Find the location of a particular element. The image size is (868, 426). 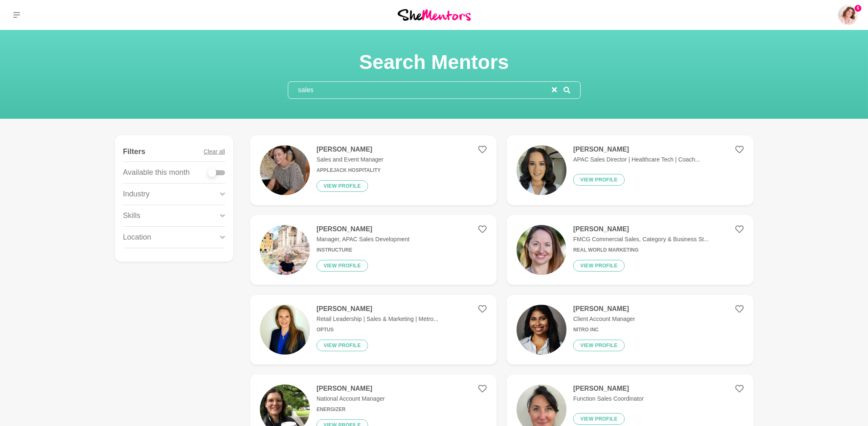

h6: Instructure is located at coordinates (363, 250).